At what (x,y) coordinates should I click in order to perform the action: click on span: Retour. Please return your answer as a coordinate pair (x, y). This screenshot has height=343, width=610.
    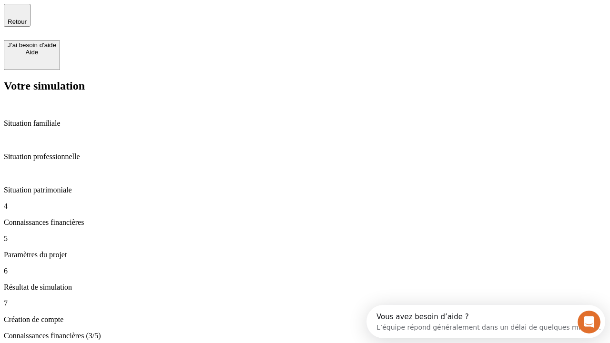
    Looking at the image, I should click on (17, 21).